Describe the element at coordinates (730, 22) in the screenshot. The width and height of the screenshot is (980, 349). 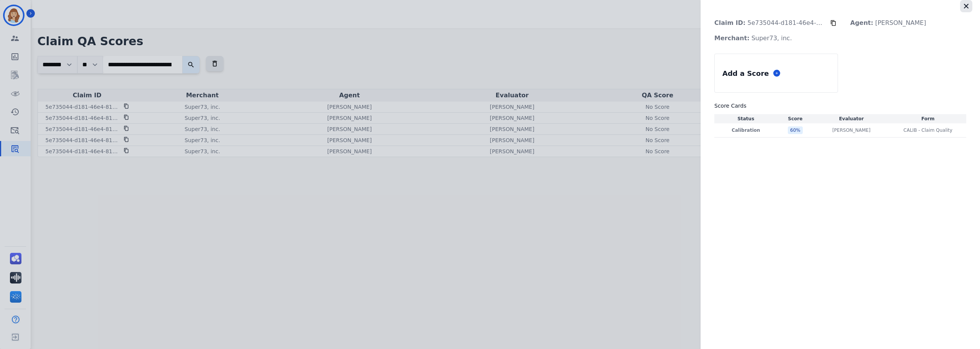
I see `strong: Claim ID:` at that location.